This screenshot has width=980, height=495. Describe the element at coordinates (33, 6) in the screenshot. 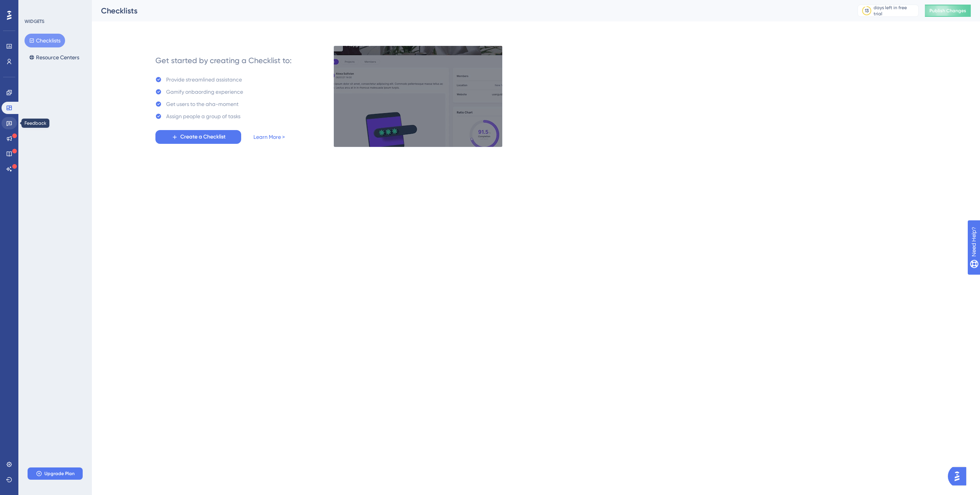

I see `span: Need Help?` at that location.